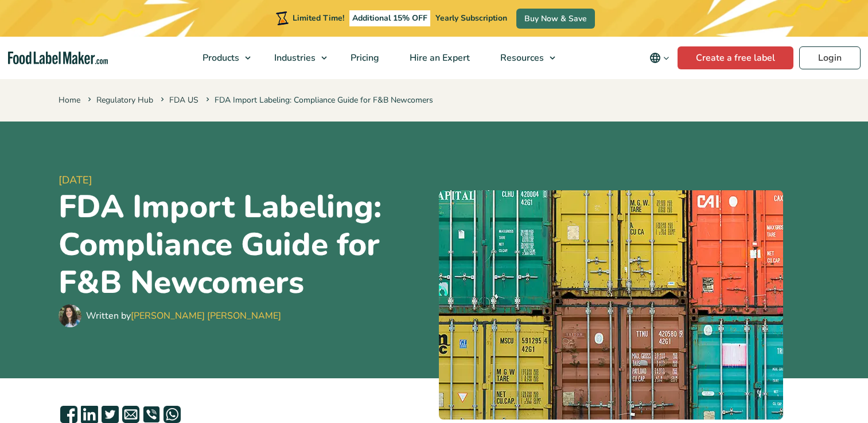 The height and width of the screenshot is (423, 868). What do you see at coordinates (318, 99) in the screenshot?
I see `span: FDA Import Labeling: Compliance Guide for F&B Newcomers` at bounding box center [318, 99].